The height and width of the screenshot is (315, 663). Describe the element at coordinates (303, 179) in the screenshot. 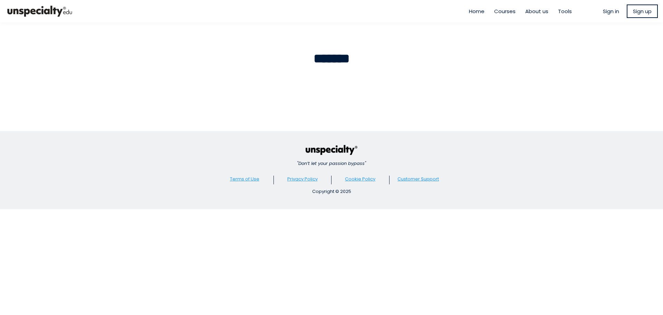

I see `a: Privacy Policy` at that location.